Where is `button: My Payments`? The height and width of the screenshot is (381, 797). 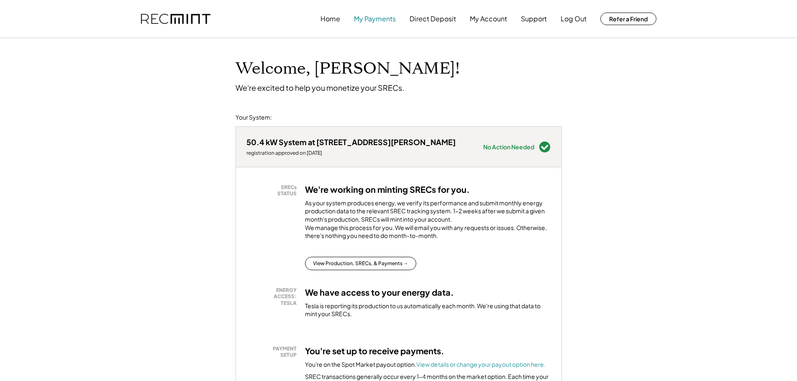
button: My Payments is located at coordinates (375, 19).